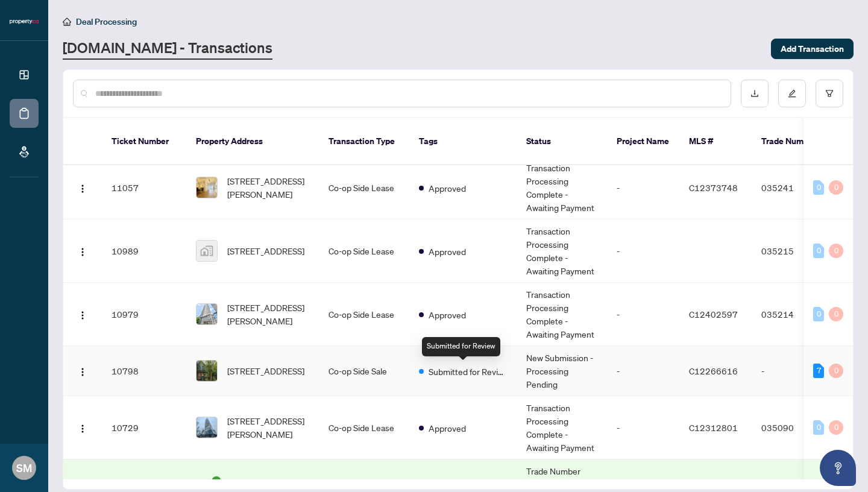 Image resolution: width=868 pixels, height=492 pixels. I want to click on th: MLS #, so click(715, 142).